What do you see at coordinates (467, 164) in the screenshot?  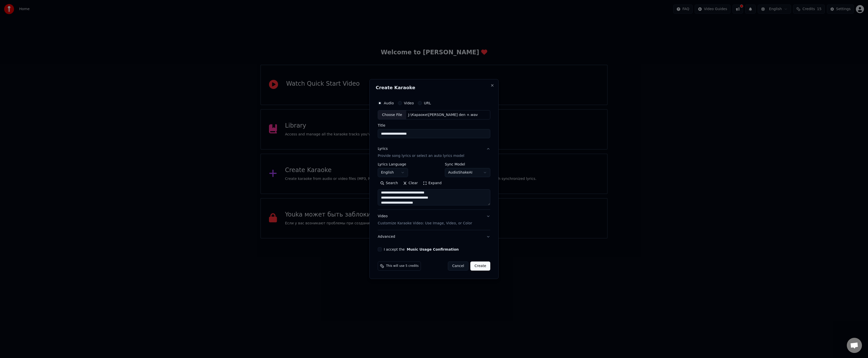 I see `label: Sync Model` at bounding box center [467, 164].